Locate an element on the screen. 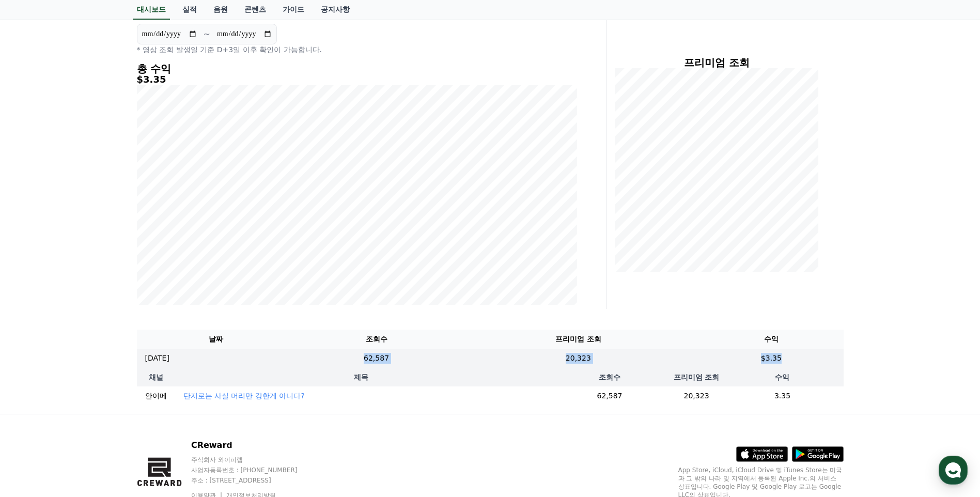  td: 3.35 is located at coordinates (782, 396).